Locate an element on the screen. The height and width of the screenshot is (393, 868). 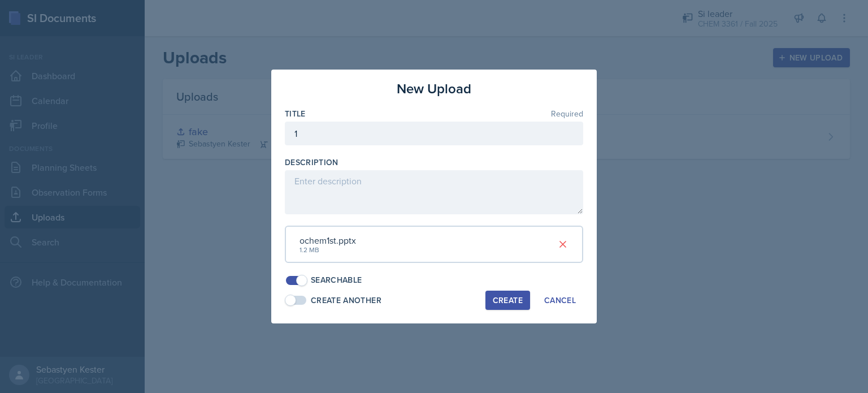
div: Cancel is located at coordinates (560, 301).